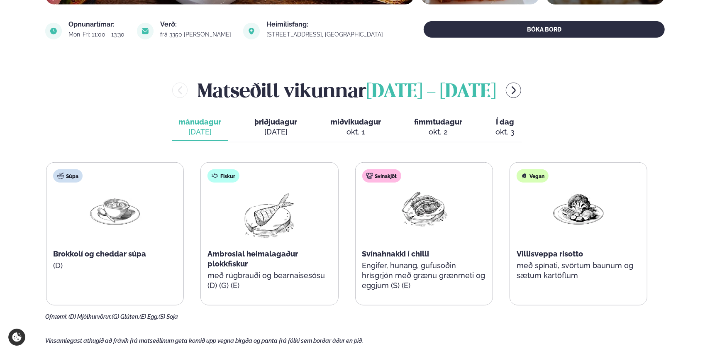 The image size is (710, 354). I want to click on div: Svínakjöt, so click(382, 176).